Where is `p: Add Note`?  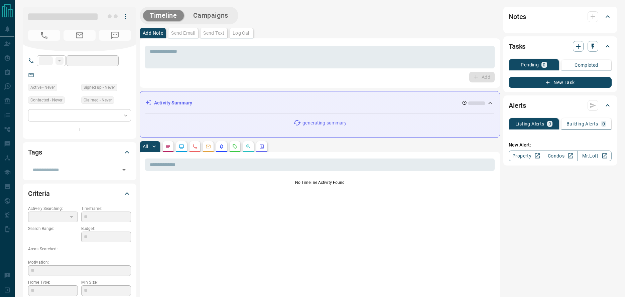
p: Add Note is located at coordinates (153, 33).